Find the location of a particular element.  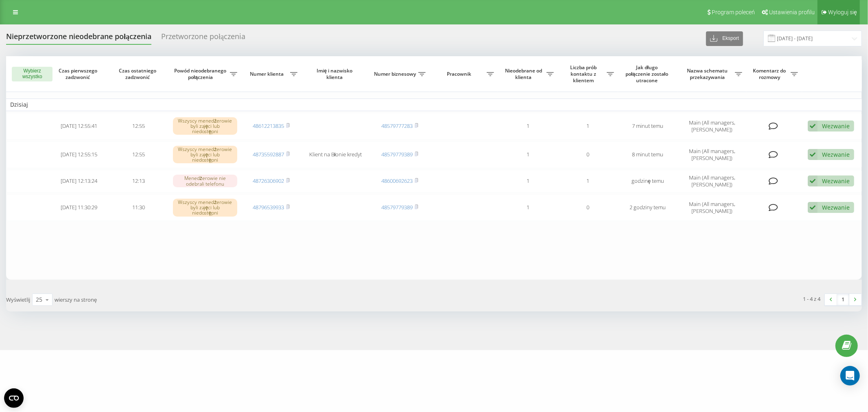

span: Nazwa schematu przekazywania is located at coordinates (708, 74).